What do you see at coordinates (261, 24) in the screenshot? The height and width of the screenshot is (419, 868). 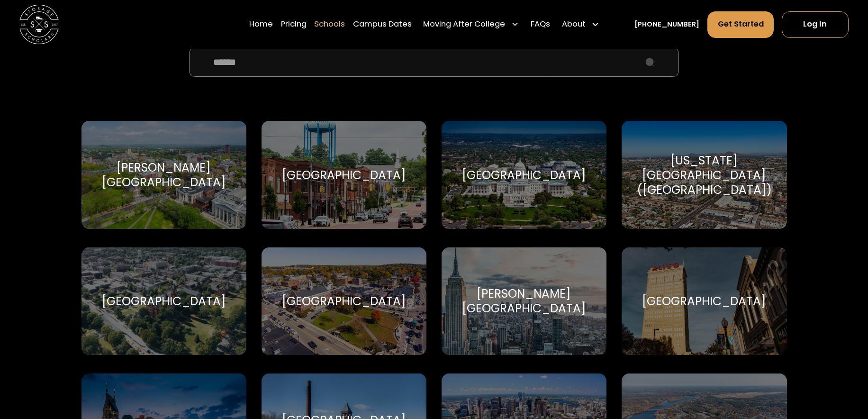 I see `a: Home` at bounding box center [261, 24].